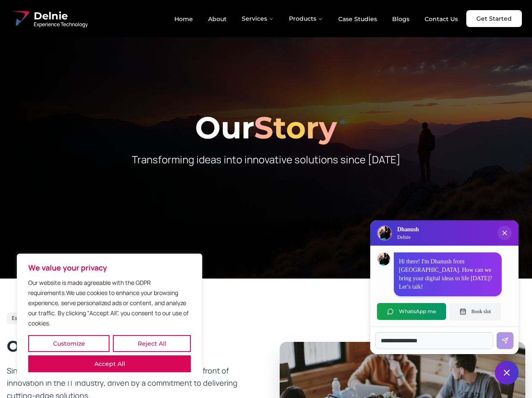 The width and height of the screenshot is (532, 398). What do you see at coordinates (408, 229) in the screenshot?
I see `h3: Dhanush` at bounding box center [408, 229].